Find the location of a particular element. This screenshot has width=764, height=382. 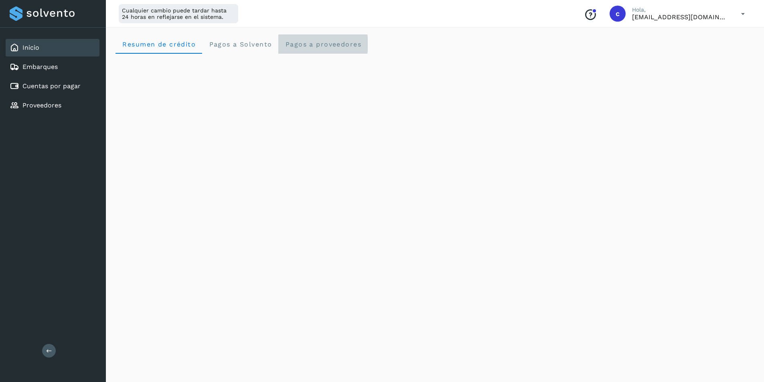

a: Embarques is located at coordinates (40, 67).